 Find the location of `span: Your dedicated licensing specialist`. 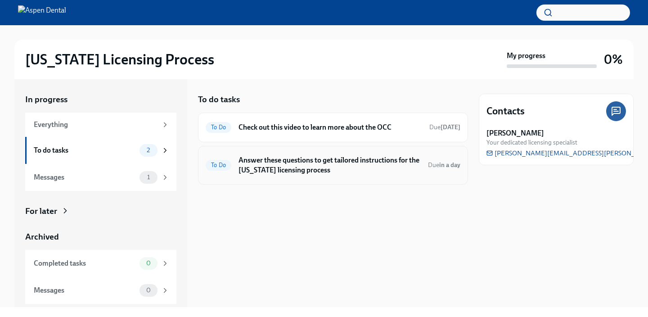

span: Your dedicated licensing specialist is located at coordinates (532, 142).